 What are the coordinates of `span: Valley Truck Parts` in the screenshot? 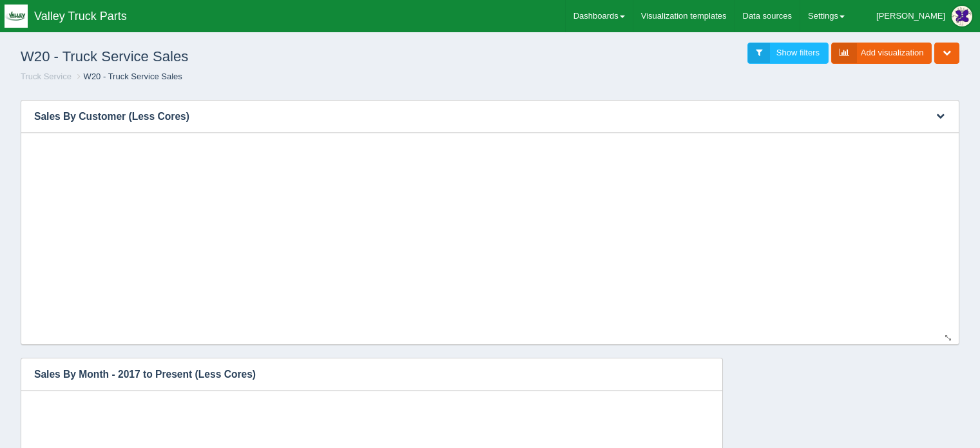 It's located at (80, 16).